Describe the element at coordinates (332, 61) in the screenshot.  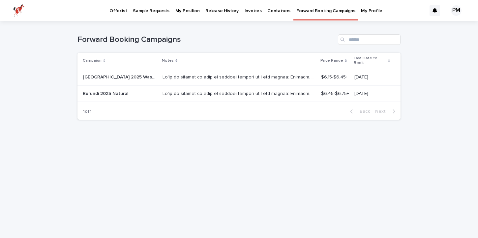
I see `p: Price Range` at that location.